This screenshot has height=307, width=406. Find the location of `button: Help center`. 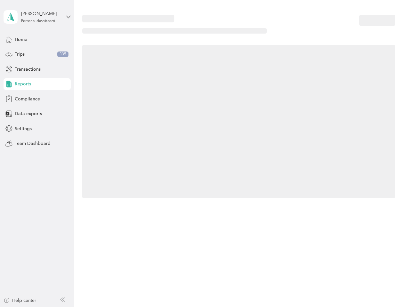

button: Help center is located at coordinates (20, 301).